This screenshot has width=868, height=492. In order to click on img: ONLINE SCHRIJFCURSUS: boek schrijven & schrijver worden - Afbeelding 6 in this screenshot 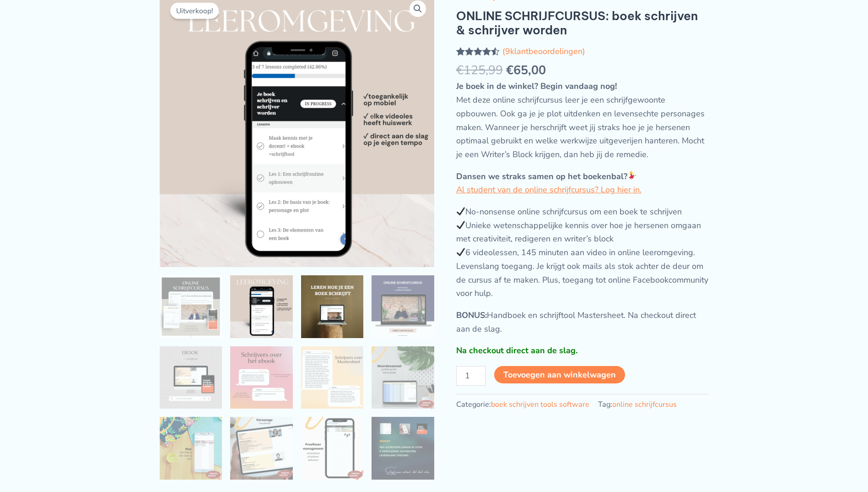, I will do `click(262, 377)`.